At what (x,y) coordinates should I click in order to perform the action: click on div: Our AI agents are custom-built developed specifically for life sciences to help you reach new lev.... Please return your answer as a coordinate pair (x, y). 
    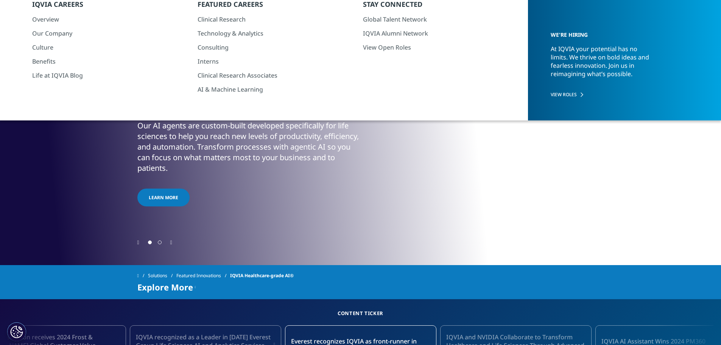
    Looking at the image, I should click on (248, 147).